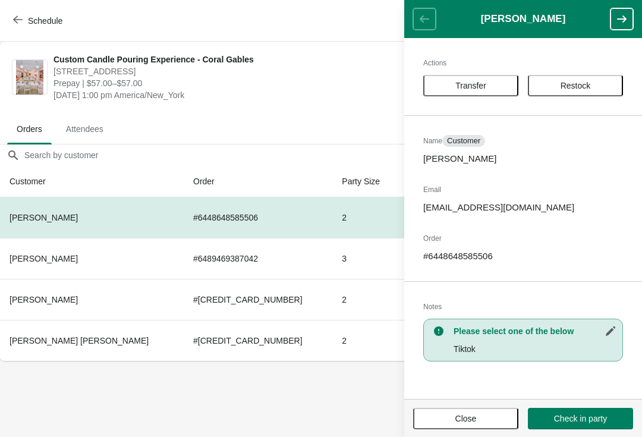 This screenshot has height=437, width=642. I want to click on input: Search by customer, so click(333, 155).